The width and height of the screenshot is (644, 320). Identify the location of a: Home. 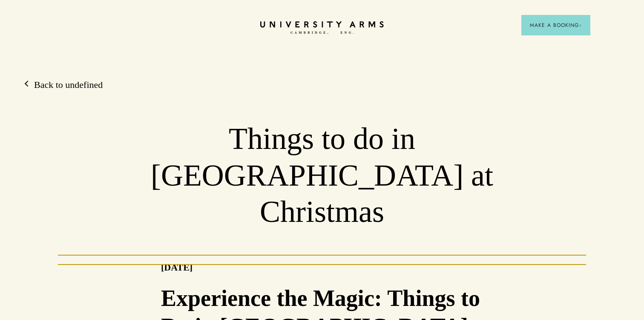
(322, 28).